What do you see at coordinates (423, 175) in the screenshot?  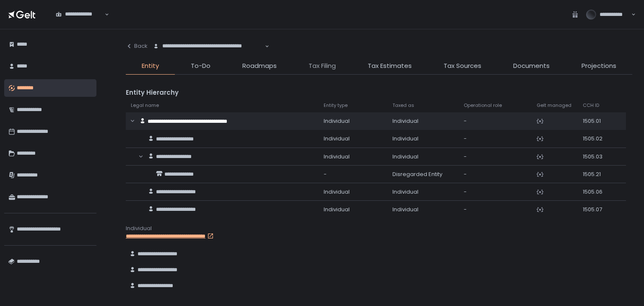 I see `div: Disregarded Entity` at bounding box center [423, 175].